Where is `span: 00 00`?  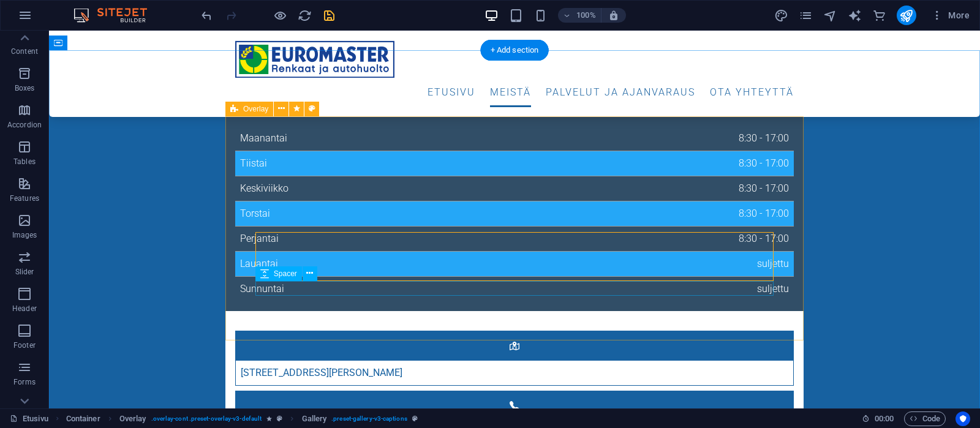 span: 00 00 is located at coordinates (883, 418).